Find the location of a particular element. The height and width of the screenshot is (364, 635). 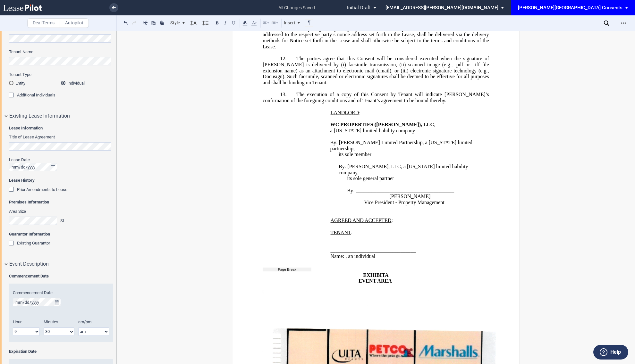

span: The parties agree that this Consent will be considered executed when the signature of [PERSON_NAM... is located at coordinates (376, 61).